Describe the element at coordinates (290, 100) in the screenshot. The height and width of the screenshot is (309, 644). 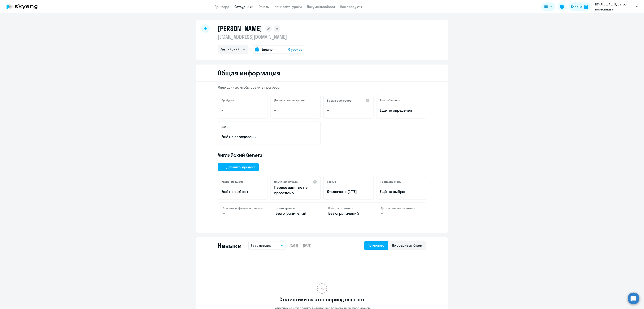
I see `h5: До повышения уровня` at that location.